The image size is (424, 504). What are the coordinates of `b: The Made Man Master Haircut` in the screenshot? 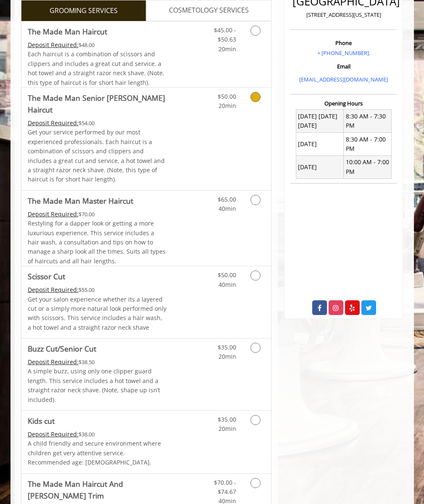 It's located at (80, 201).